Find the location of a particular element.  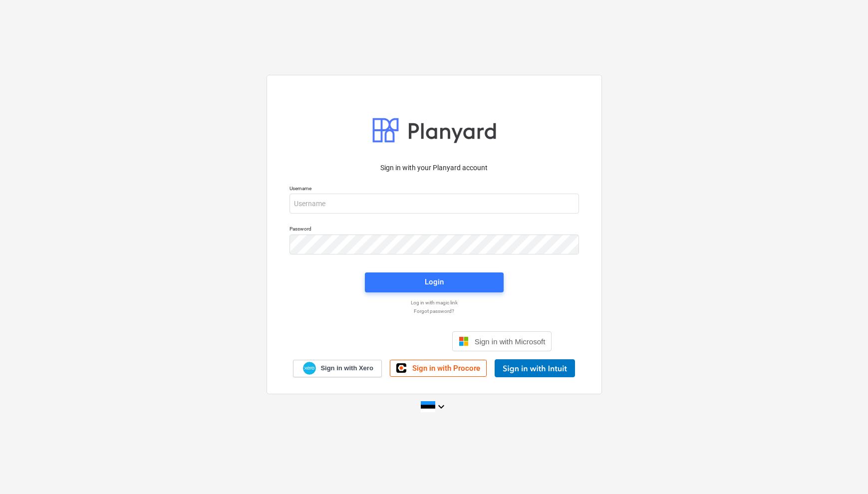

p: Log in with magic link is located at coordinates (434, 302).